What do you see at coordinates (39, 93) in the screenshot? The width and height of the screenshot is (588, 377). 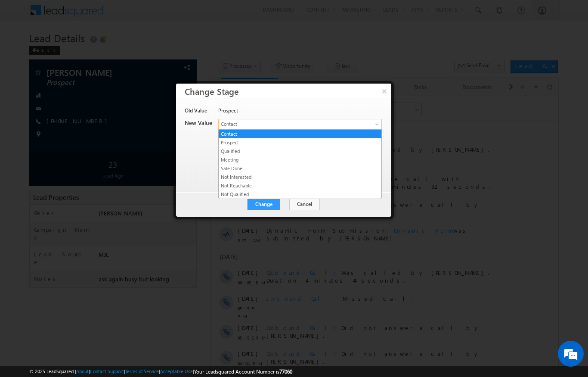 I see `span: 06:06 PM` at bounding box center [39, 93].